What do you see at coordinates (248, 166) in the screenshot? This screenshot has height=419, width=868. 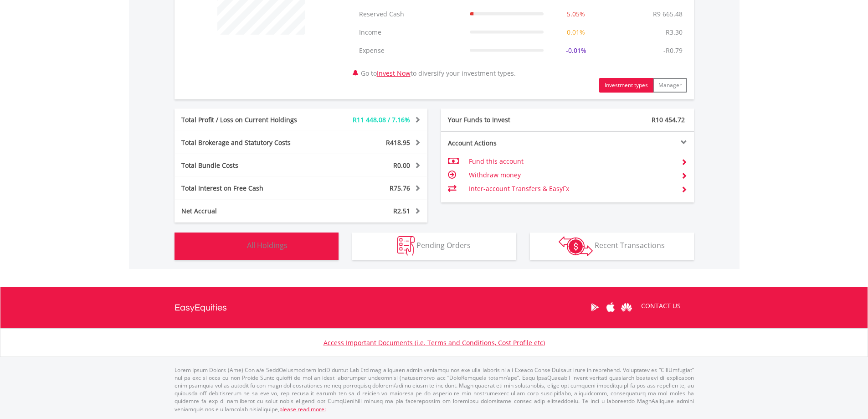 I see `div: Total Bundle Costs` at bounding box center [248, 166].